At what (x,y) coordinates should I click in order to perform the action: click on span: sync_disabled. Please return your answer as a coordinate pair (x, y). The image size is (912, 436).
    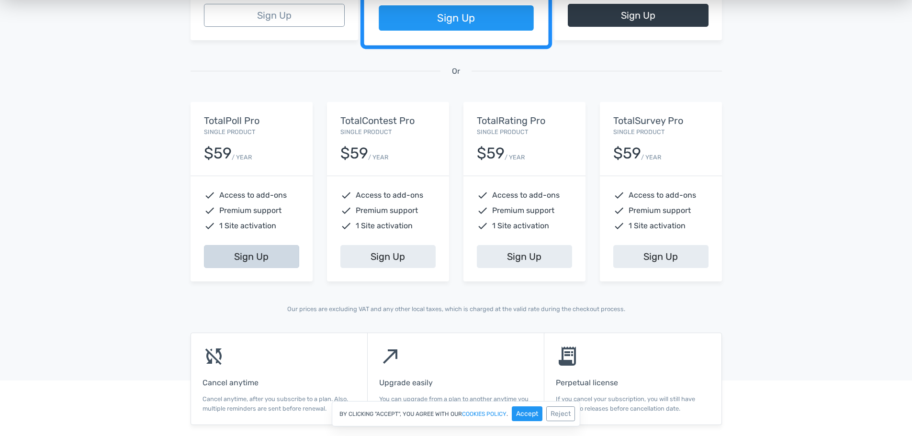
    Looking at the image, I should click on (214, 356).